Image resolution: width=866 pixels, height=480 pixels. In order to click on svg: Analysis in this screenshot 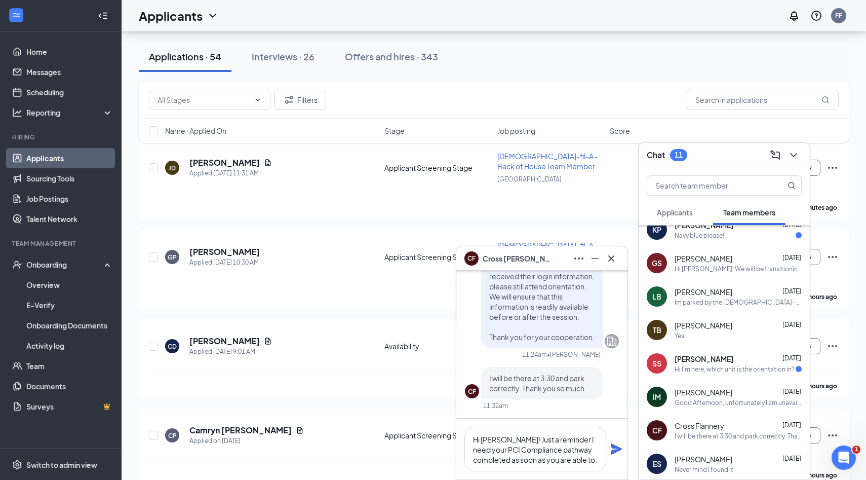, I will do `click(17, 112)`.